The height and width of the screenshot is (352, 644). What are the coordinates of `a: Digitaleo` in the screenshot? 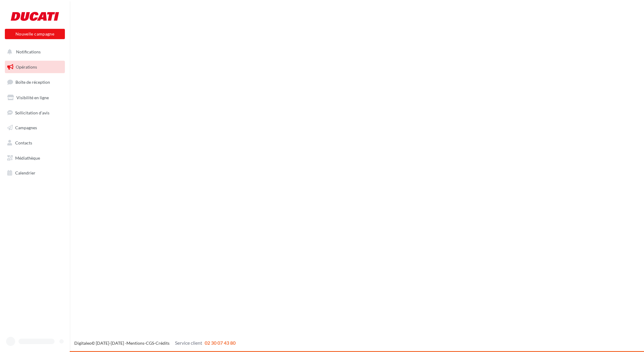 It's located at (83, 343).